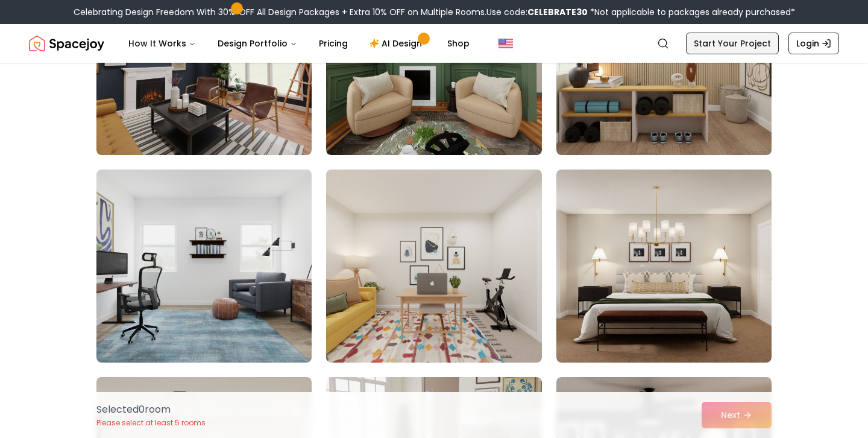 Image resolution: width=868 pixels, height=438 pixels. Describe the element at coordinates (434, 44) in the screenshot. I see `nav: Global` at that location.